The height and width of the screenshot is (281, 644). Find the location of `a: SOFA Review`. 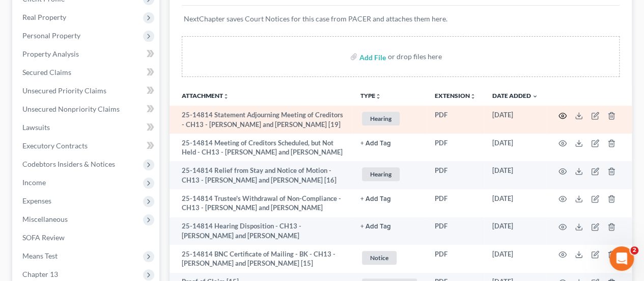

a: SOFA Review is located at coordinates (86, 238).